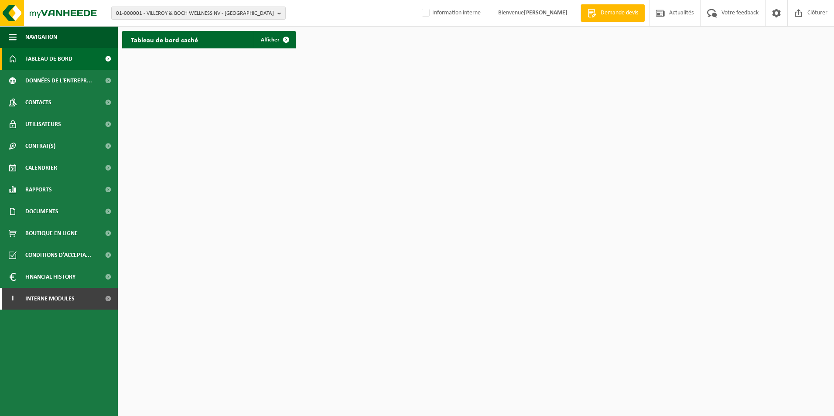 The image size is (834, 416). What do you see at coordinates (38, 103) in the screenshot?
I see `span: Contacts` at bounding box center [38, 103].